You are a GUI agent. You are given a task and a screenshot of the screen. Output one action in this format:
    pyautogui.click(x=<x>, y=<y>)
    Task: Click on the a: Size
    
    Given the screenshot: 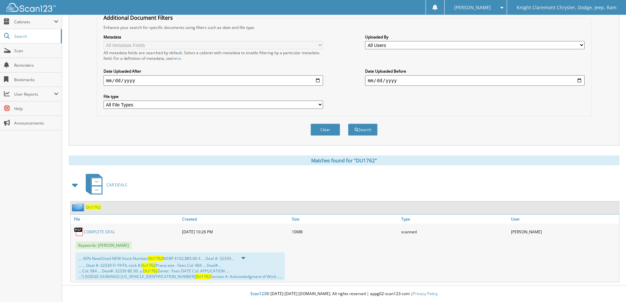 What is the action you would take?
    pyautogui.click(x=345, y=219)
    